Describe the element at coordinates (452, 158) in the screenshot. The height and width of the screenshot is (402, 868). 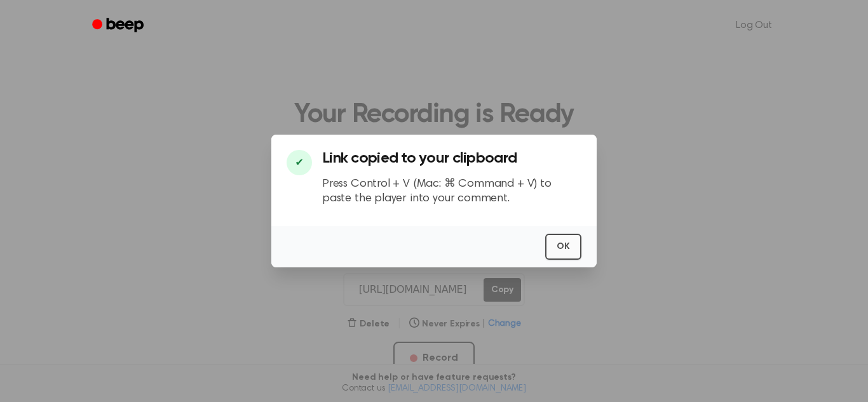
I see `h3: Link copied to your clipboard` at that location.